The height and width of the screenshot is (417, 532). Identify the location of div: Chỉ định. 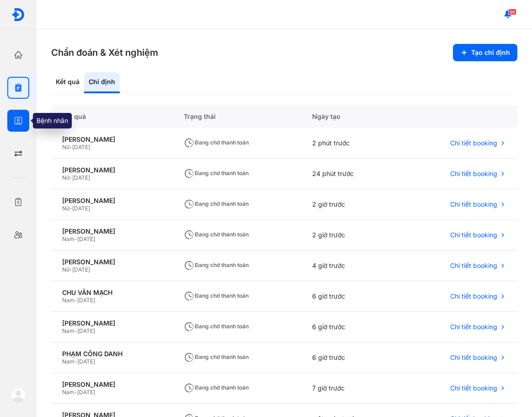
(102, 83).